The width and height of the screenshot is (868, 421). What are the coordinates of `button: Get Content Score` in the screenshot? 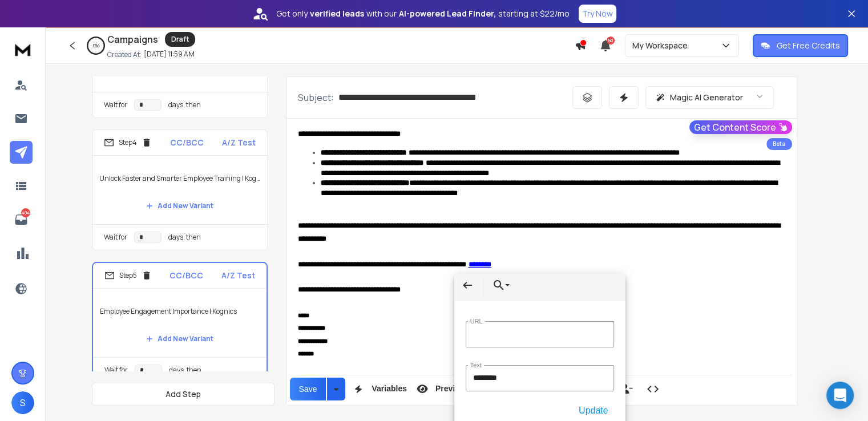 It's located at (741, 127).